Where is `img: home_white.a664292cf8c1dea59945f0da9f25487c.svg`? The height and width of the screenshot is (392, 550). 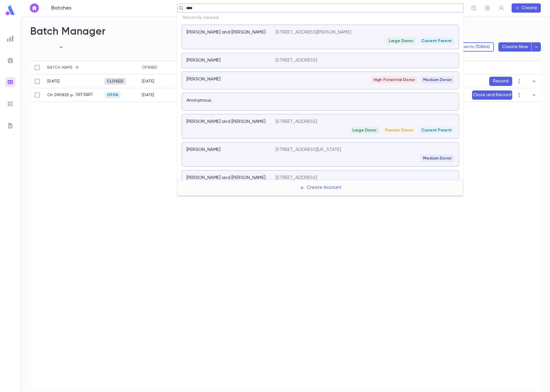
img: home_white.a664292cf8c1dea59945f0da9f25487c.svg is located at coordinates (34, 8).